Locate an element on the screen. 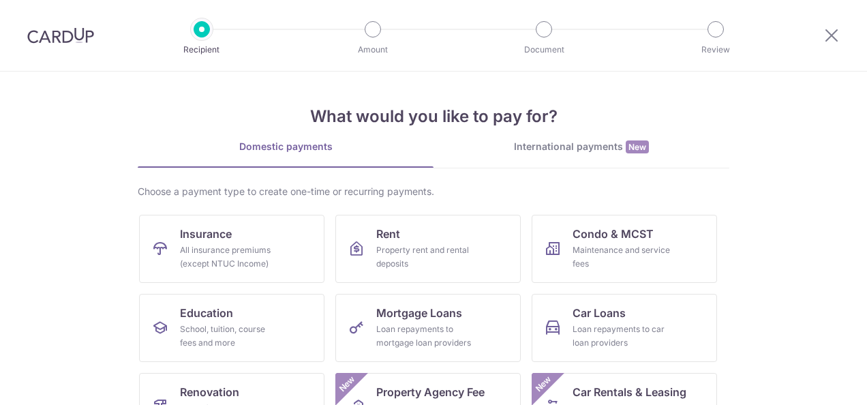 The image size is (867, 405). div: Loan repayments to car loan providers is located at coordinates (621, 336).